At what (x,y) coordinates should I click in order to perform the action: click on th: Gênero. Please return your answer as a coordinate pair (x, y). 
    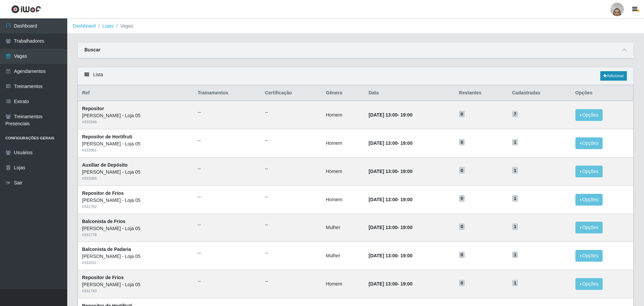
    Looking at the image, I should click on (343, 93).